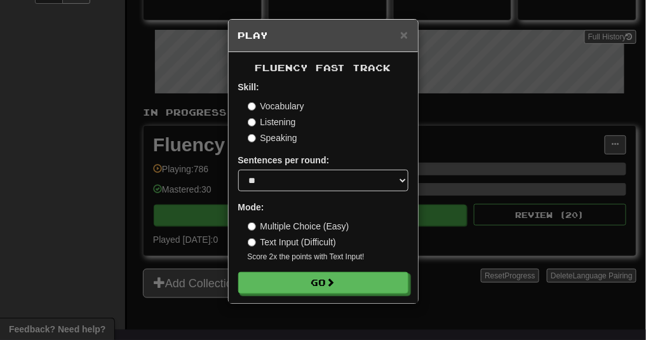 The width and height of the screenshot is (646, 340). Describe the element at coordinates (251, 207) in the screenshot. I see `strong: Mode:` at that location.